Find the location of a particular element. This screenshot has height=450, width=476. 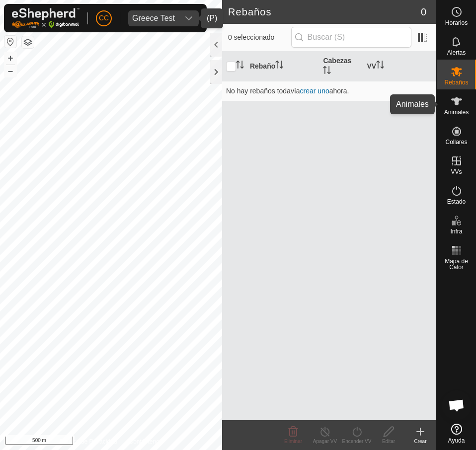

td: No hay rebaños todavía ahora. is located at coordinates (329, 91).